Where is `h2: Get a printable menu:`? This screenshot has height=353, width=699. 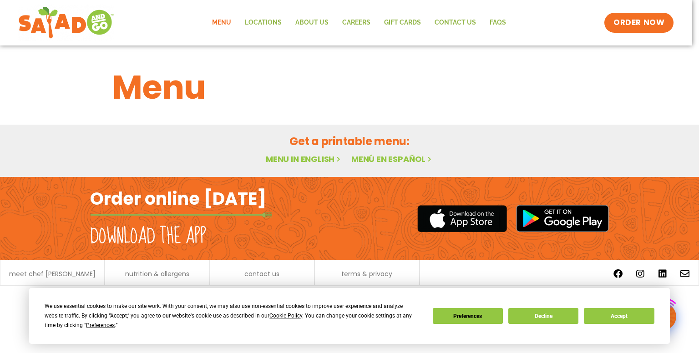
h2: Get a printable menu: is located at coordinates (349, 141).